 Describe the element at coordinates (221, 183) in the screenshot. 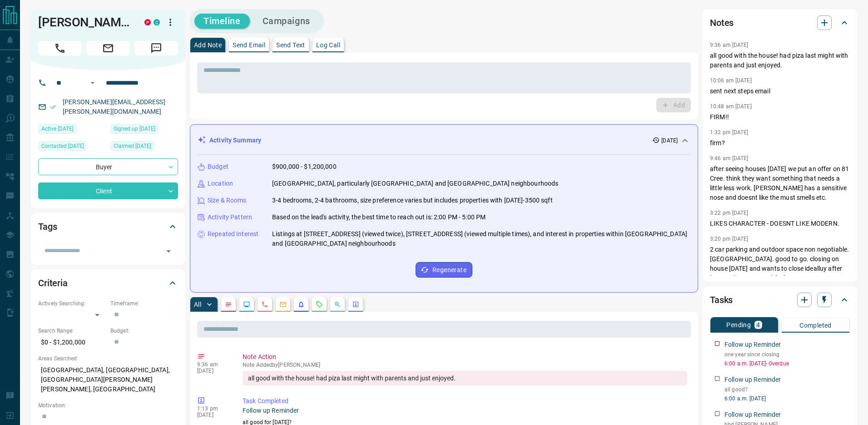

I see `p: Location` at that location.